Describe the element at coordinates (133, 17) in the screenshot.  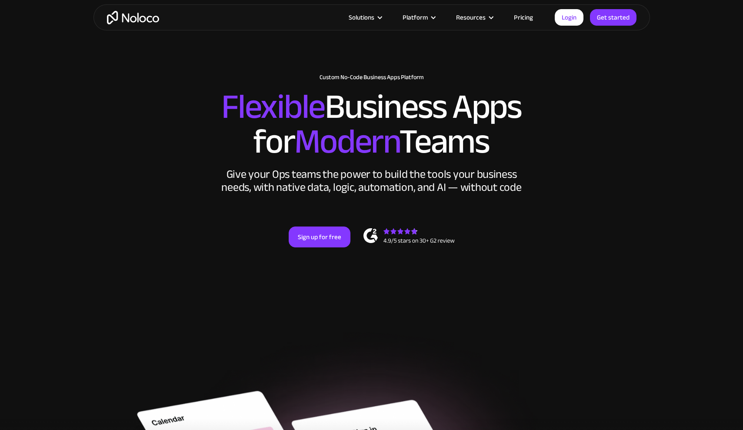
I see `a: home` at that location.